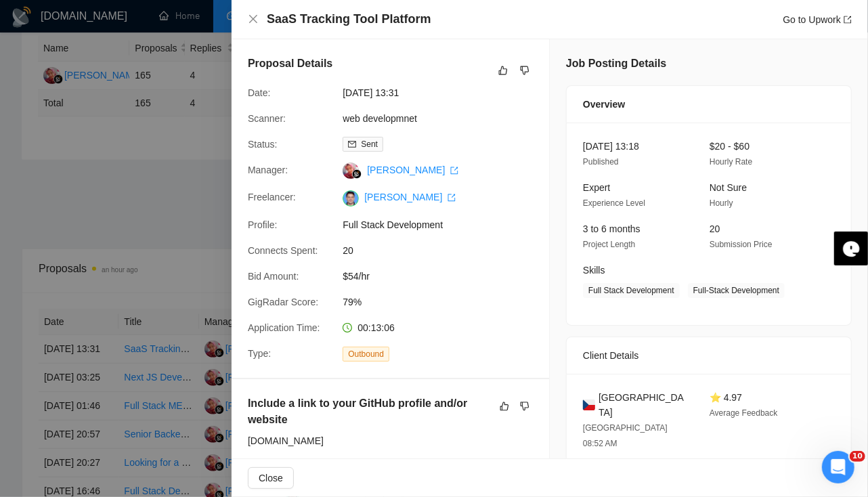  What do you see at coordinates (260, 354) in the screenshot?
I see `span: Type:` at bounding box center [260, 354].